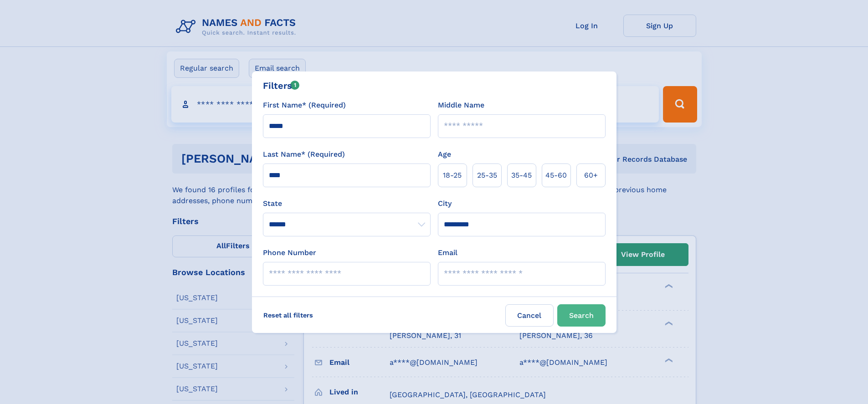 The width and height of the screenshot is (868, 404). Describe the element at coordinates (447, 252) in the screenshot. I see `label: Email` at that location.